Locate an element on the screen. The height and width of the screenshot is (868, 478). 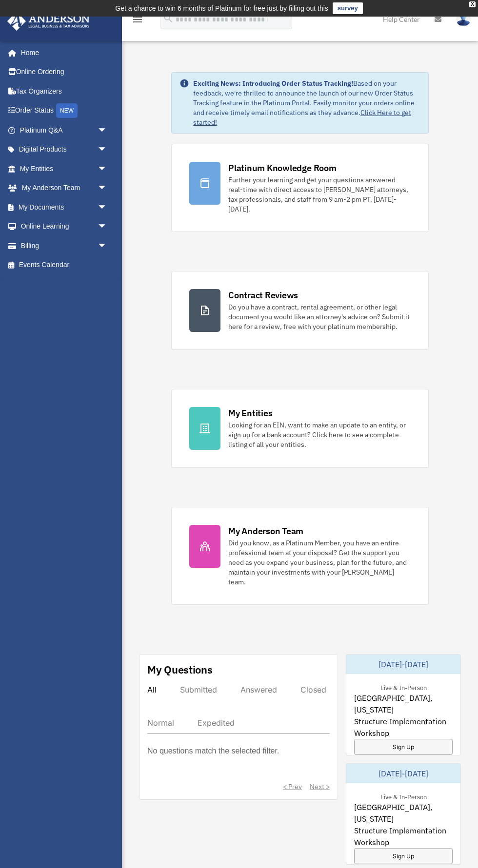
div: Answered is located at coordinates (259, 689).